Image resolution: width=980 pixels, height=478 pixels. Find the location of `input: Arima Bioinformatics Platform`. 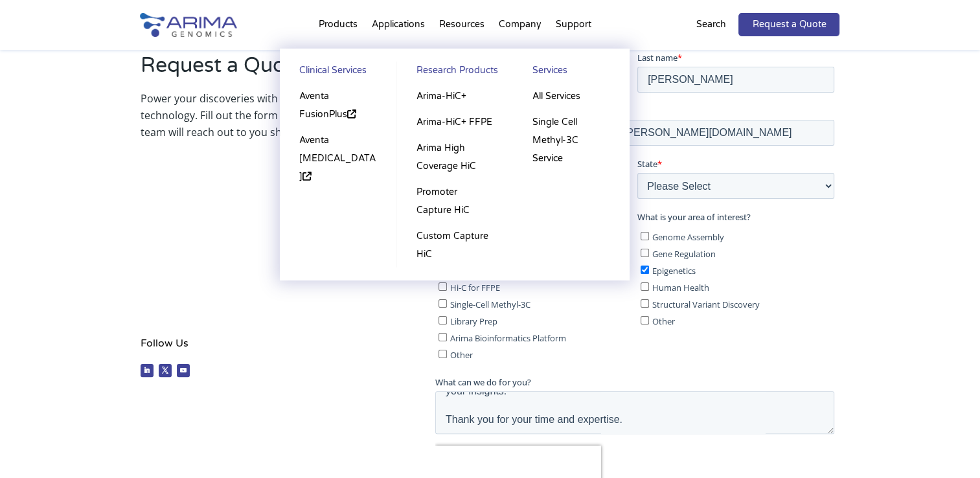

input: Arima Bioinformatics Platform is located at coordinates (7, 286).